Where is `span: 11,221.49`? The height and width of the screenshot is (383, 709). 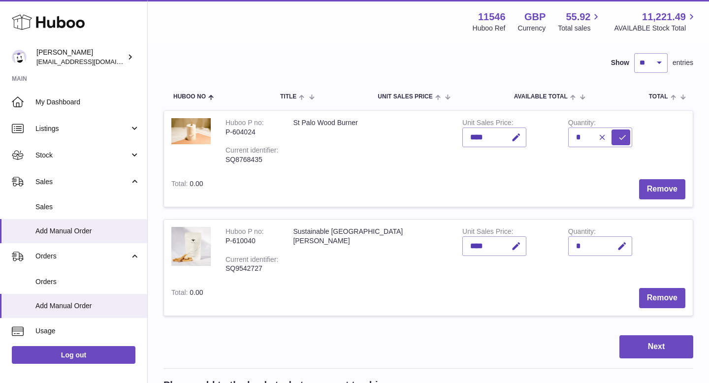
span: 11,221.49 is located at coordinates (664, 17).